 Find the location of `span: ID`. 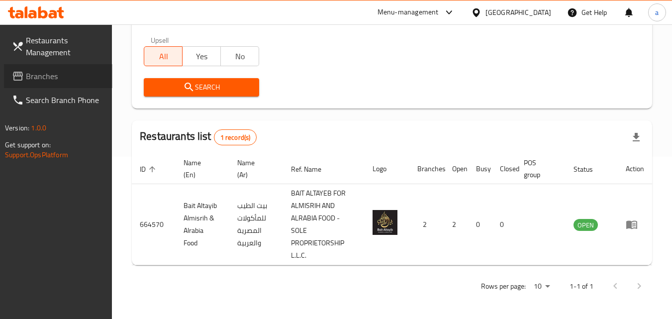

span: ID is located at coordinates (149, 169).